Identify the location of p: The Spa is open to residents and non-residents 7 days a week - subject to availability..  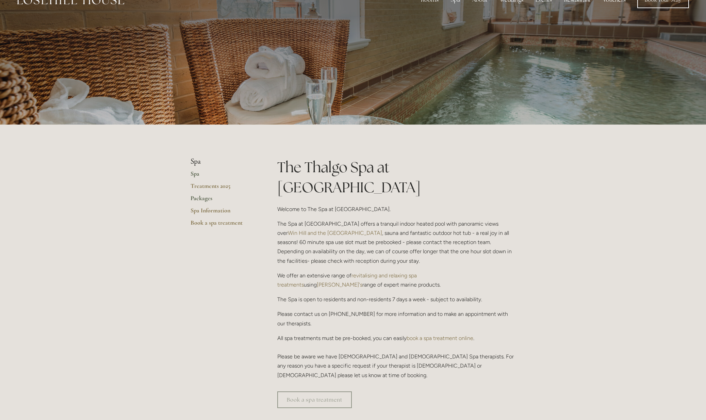
(396, 299).